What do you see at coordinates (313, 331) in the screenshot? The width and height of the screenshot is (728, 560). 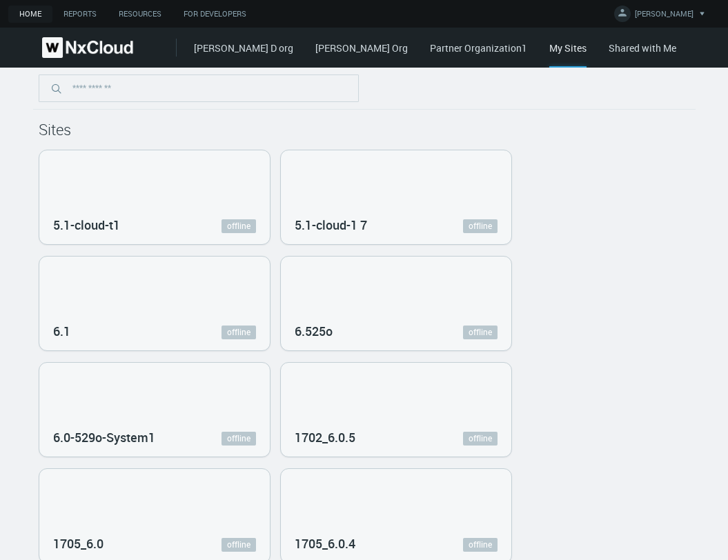 I see `nx-search-highlight: 6.525o` at bounding box center [313, 331].